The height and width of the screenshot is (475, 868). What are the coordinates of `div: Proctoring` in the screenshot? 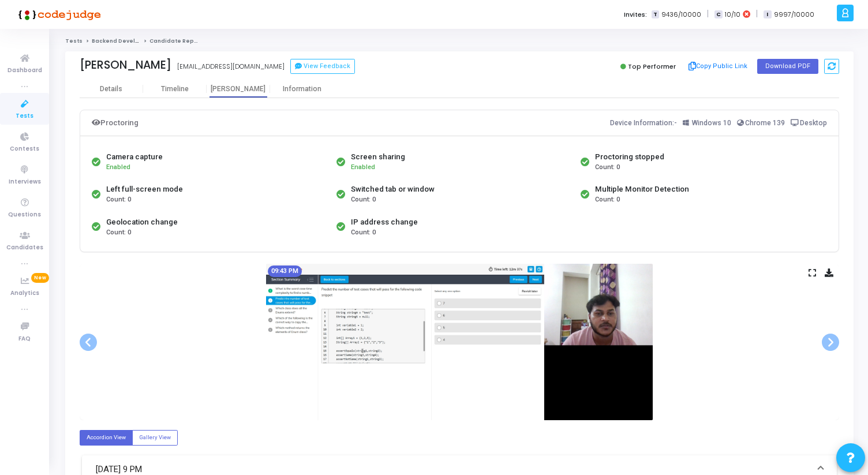 It's located at (115, 123).